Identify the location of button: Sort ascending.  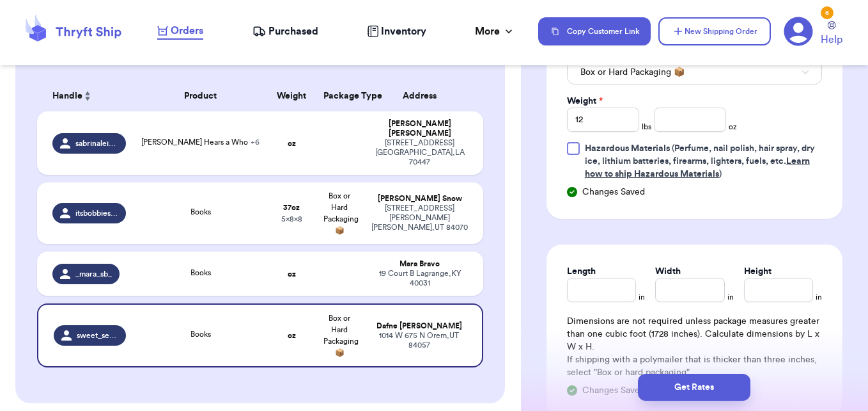
(87, 96).